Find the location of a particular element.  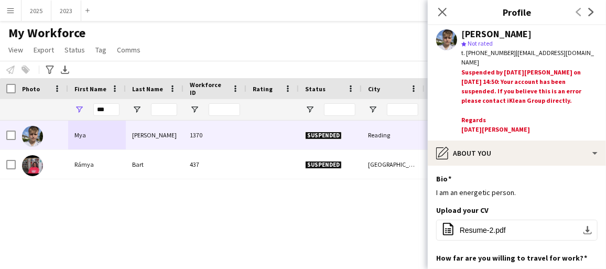

div: 1370 is located at coordinates (215, 135).